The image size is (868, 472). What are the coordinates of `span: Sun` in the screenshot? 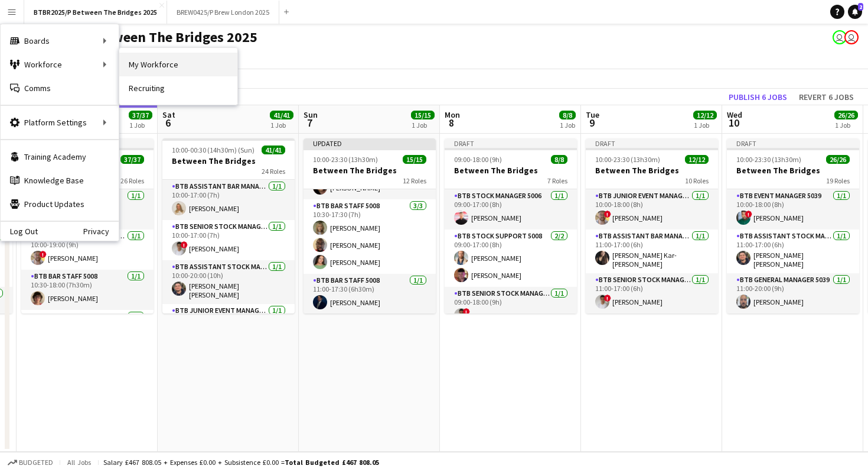 It's located at (311, 114).